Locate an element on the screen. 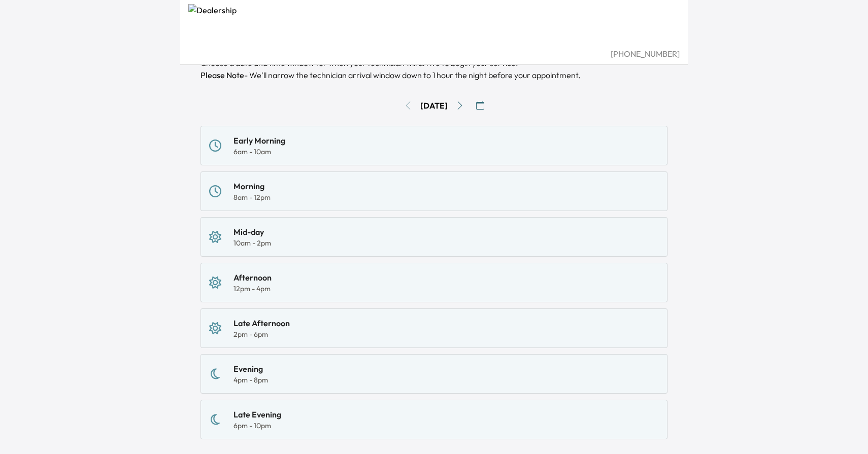 This screenshot has width=868, height=454. div: Evening is located at coordinates (251, 369).